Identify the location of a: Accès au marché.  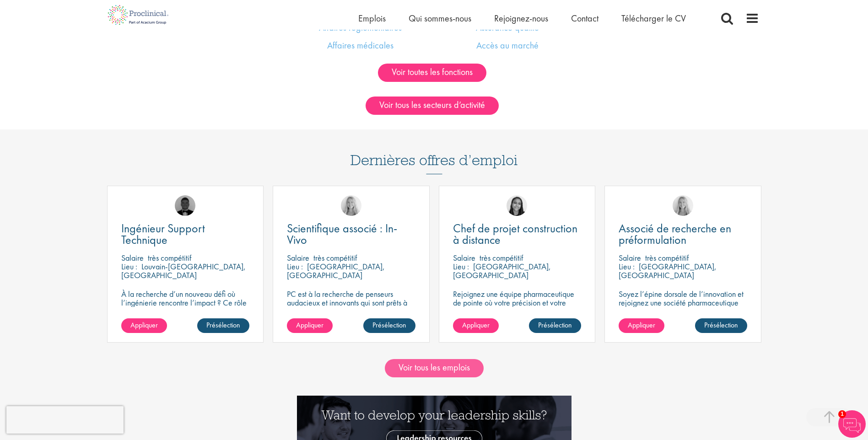
(508, 45).